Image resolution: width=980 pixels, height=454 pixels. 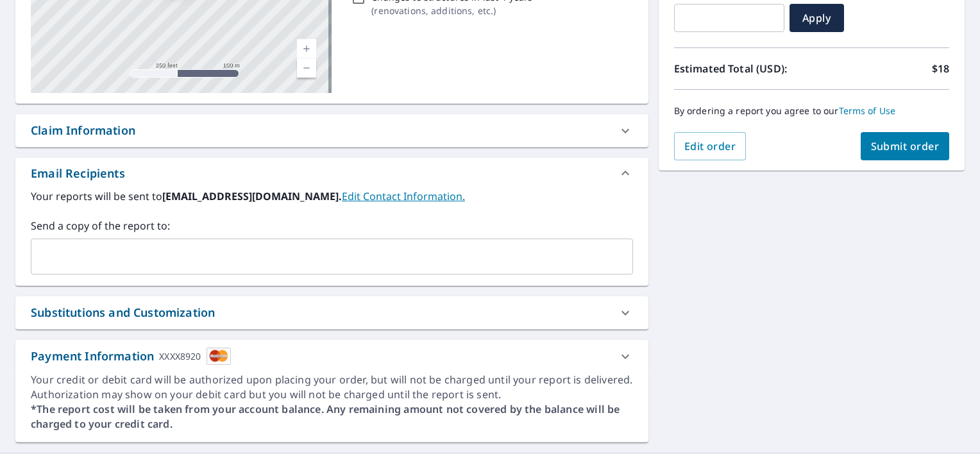 I want to click on a: Current Level 17, Zoom Out, so click(x=306, y=68).